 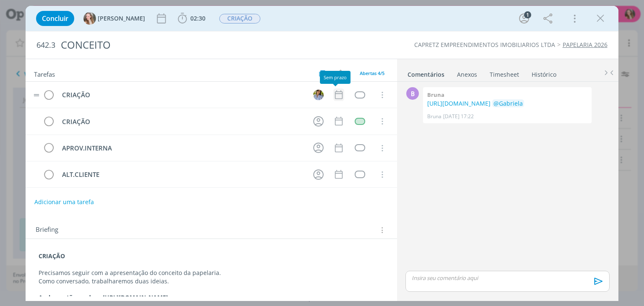 What do you see at coordinates (372, 73) in the screenshot?
I see `span: Abertas 4/5` at bounding box center [372, 73].